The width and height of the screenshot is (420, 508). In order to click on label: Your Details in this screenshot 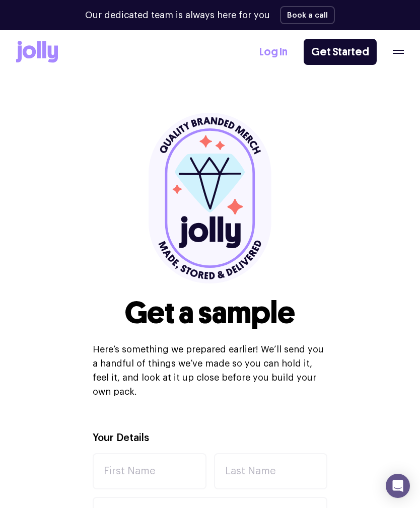, I will do `click(121, 438)`.